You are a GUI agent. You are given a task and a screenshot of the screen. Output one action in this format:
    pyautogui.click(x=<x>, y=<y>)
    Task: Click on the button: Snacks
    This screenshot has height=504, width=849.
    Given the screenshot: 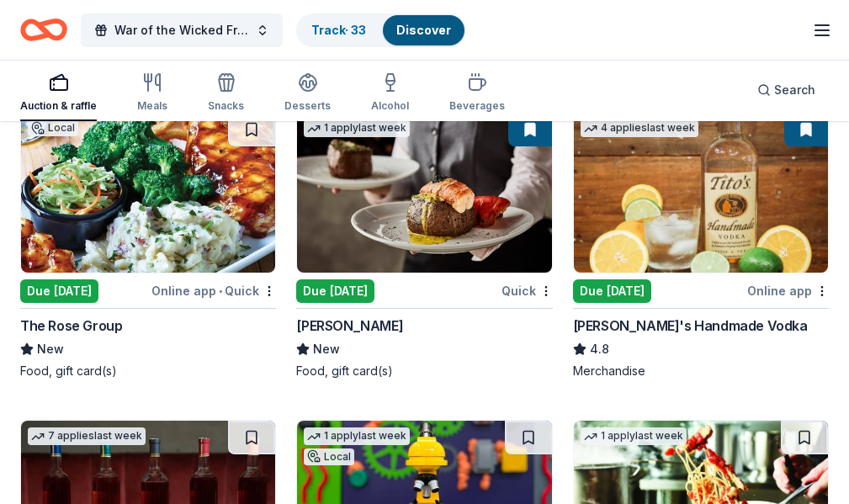 What is the action you would take?
    pyautogui.click(x=225, y=94)
    